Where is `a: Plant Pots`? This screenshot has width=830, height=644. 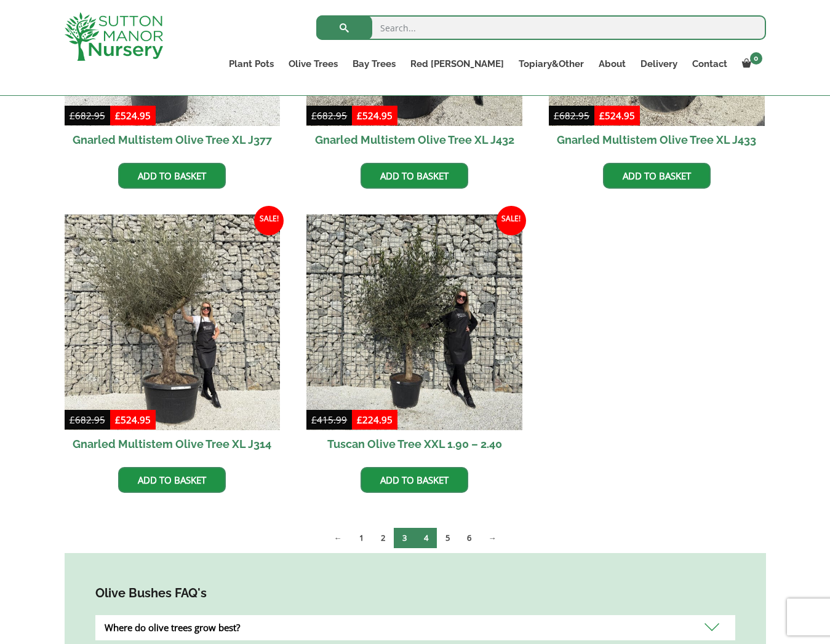 a: Plant Pots is located at coordinates (251, 64).